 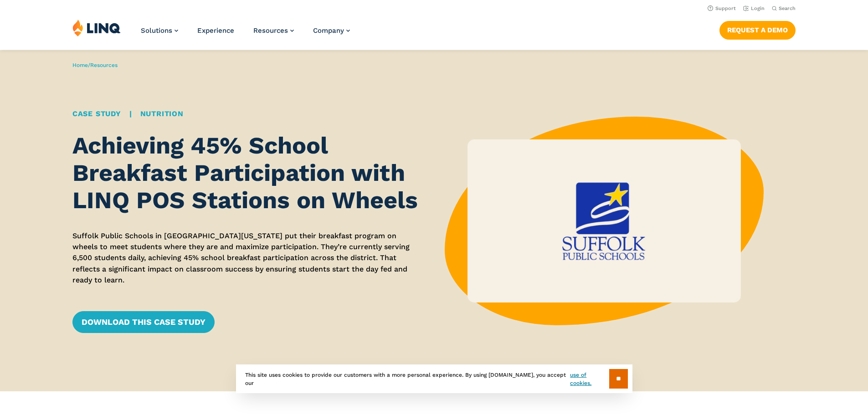 What do you see at coordinates (162, 113) in the screenshot?
I see `a: Nutrition` at bounding box center [162, 113].